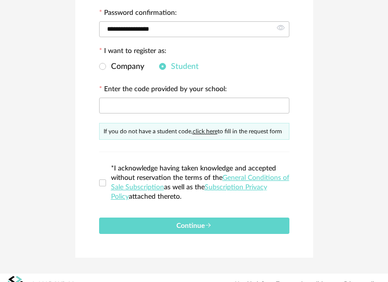 The width and height of the screenshot is (388, 282). I want to click on span: *I acknowledge having taken knowledge and accepted without reservation the terms of the as well a..., so click(200, 182).